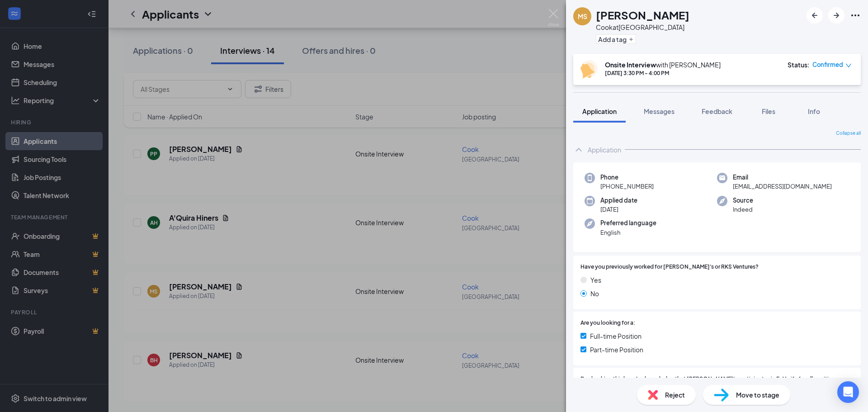 This screenshot has width=868, height=412. I want to click on span: Yes, so click(596, 280).